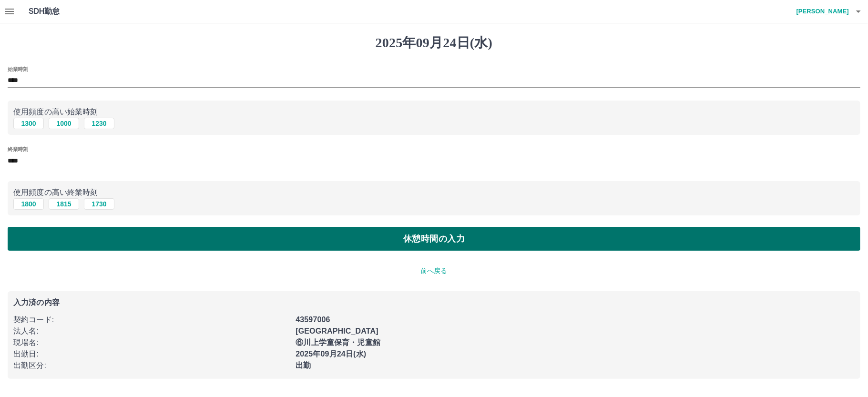 The width and height of the screenshot is (868, 397). I want to click on button: 1800, so click(28, 204).